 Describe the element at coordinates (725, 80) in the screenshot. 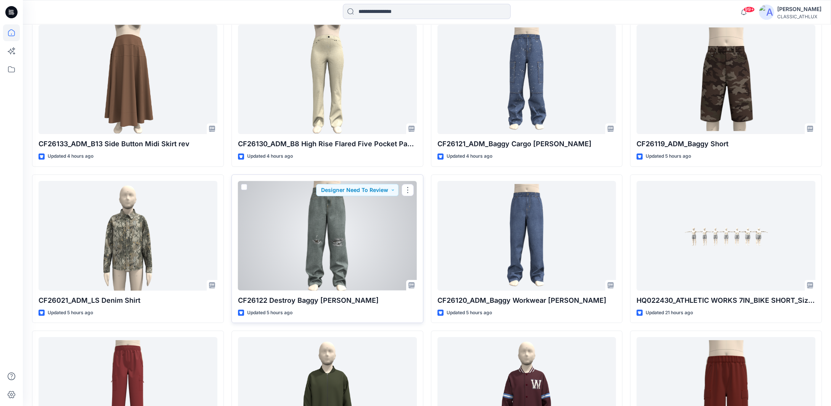

I see `a: CF26119_ADM_Baggy Short` at that location.